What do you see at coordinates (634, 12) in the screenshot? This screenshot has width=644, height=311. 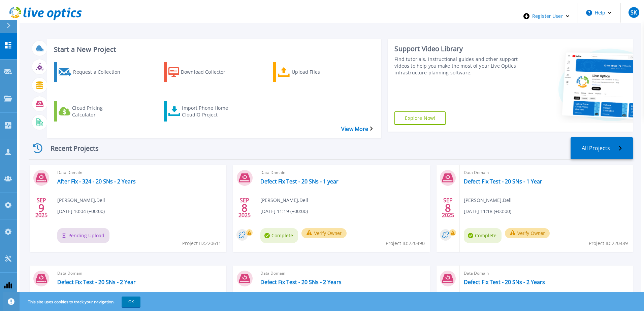 I see `span: SK` at bounding box center [634, 12].